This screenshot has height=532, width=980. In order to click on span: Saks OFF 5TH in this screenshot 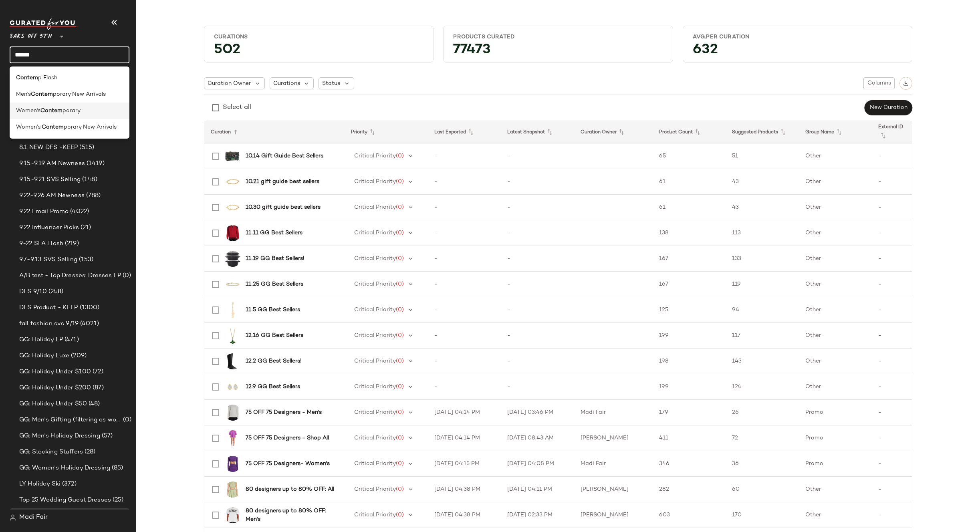, I will do `click(31, 34)`.